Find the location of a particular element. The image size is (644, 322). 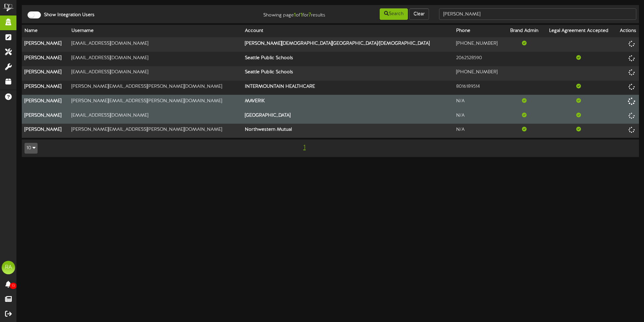

div: Showing page of for results is located at coordinates (278, 14).